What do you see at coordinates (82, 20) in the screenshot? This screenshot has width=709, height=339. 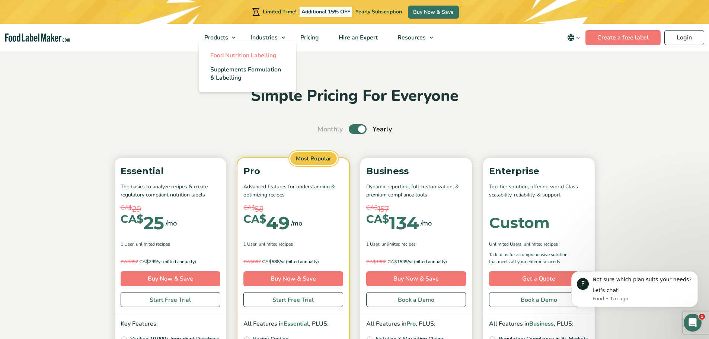 I see `div: Not sure which plan suits your needs?` at bounding box center [82, 20].